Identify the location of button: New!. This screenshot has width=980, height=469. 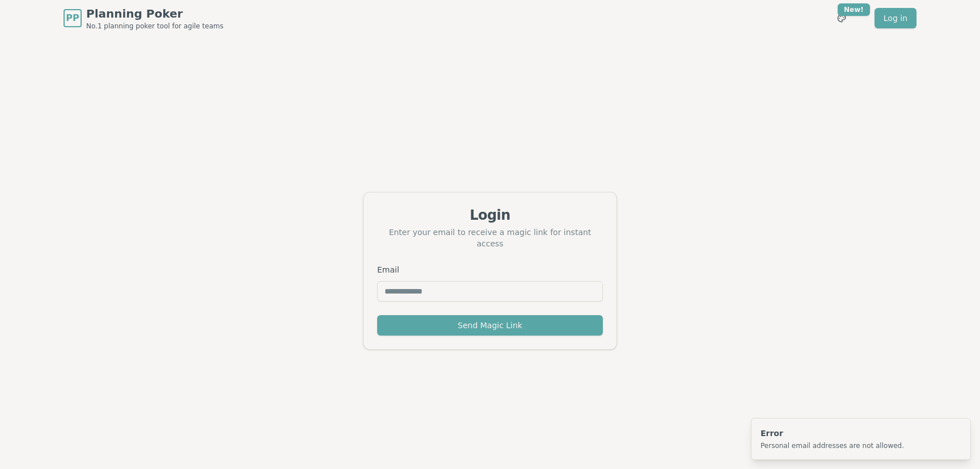
(842, 18).